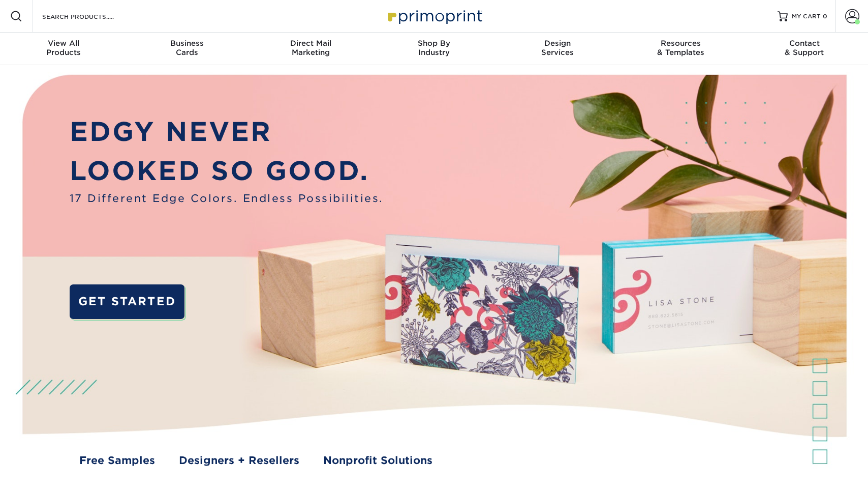 The image size is (868, 491). Describe the element at coordinates (557, 43) in the screenshot. I see `span: Design` at that location.